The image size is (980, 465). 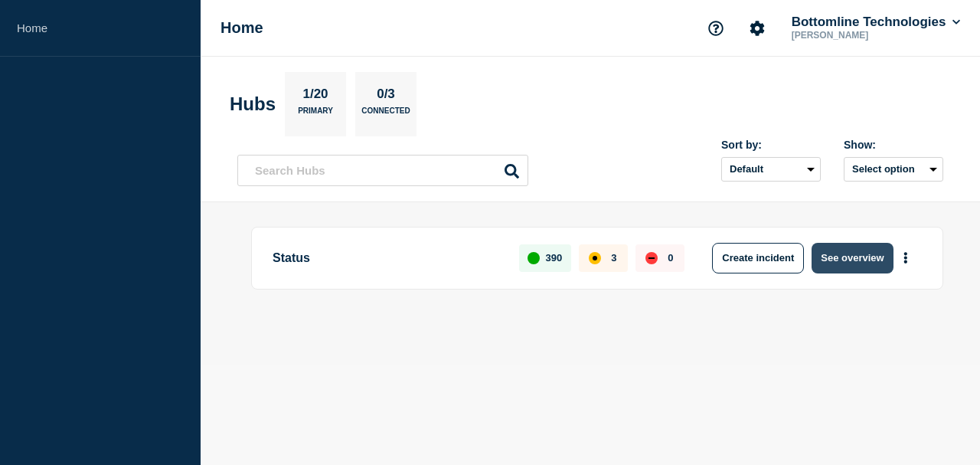 I want to click on div: Show:, so click(x=893, y=145).